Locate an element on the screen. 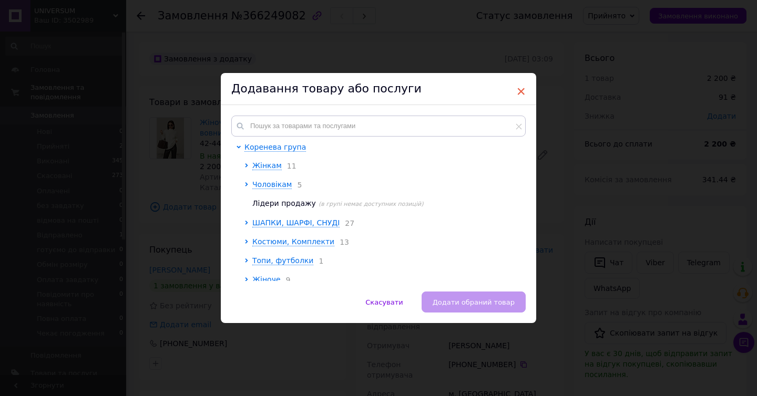  span: (в групі немає доступних позицій) is located at coordinates (371, 204).